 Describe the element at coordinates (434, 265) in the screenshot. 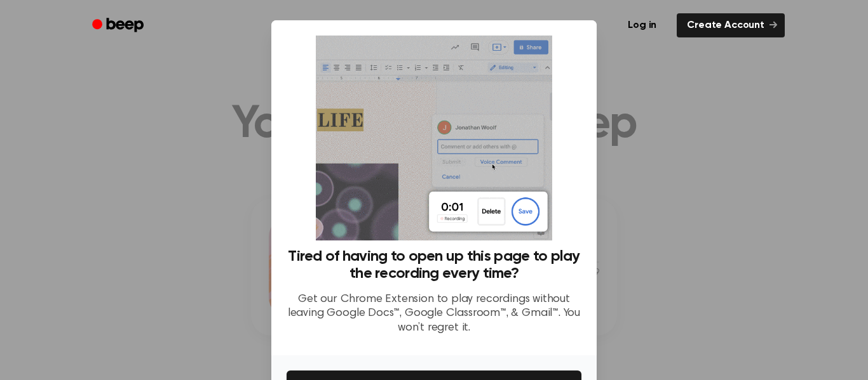

I see `h3: Tired of having to open up this page to play the recording every time?` at that location.